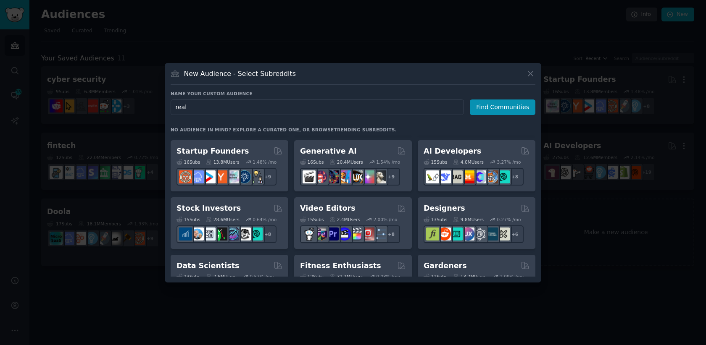  I want to click on h2: Video Editors, so click(328, 208).